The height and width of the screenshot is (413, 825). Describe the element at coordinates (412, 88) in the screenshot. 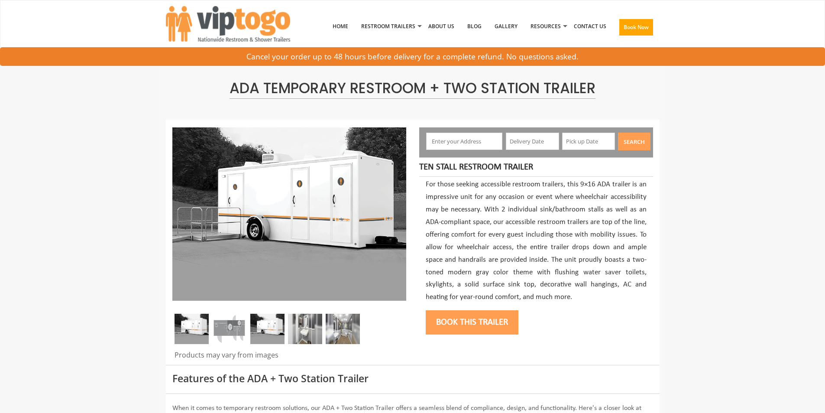

I see `span: ADA Temporary Restroom + Two Station Trailer` at that location.